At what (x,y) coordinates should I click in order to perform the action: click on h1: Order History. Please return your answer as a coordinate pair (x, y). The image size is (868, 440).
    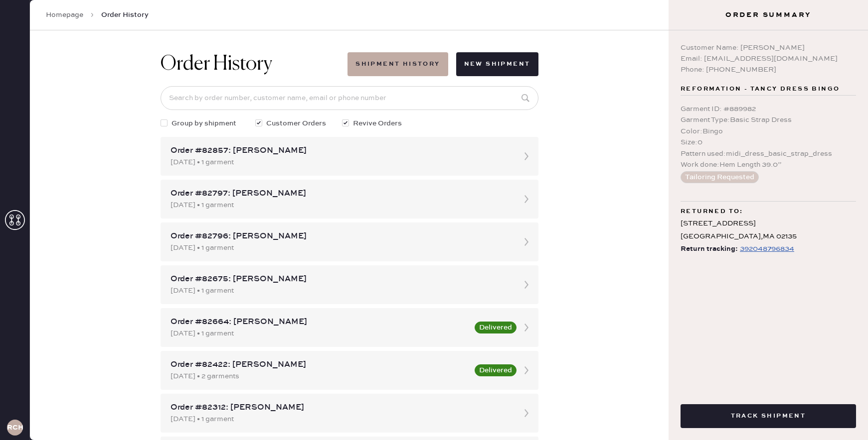
    Looking at the image, I should click on (216, 64).